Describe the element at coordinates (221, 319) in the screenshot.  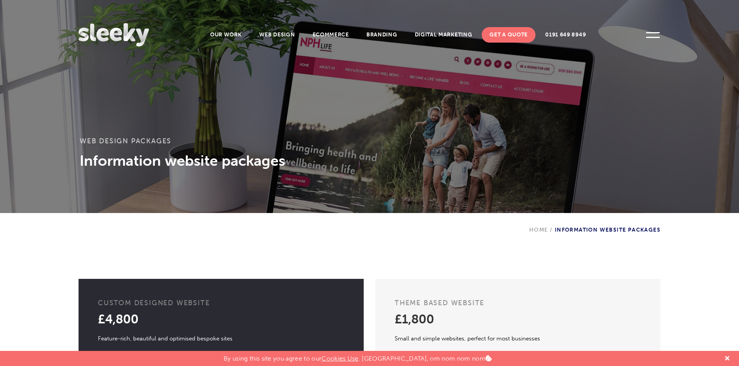
I see `h2: £4,800` at that location.